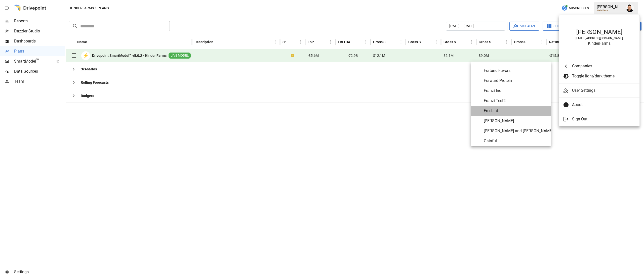 This screenshot has width=644, height=277. I want to click on span: Toggle light/dark theme, so click(604, 76).